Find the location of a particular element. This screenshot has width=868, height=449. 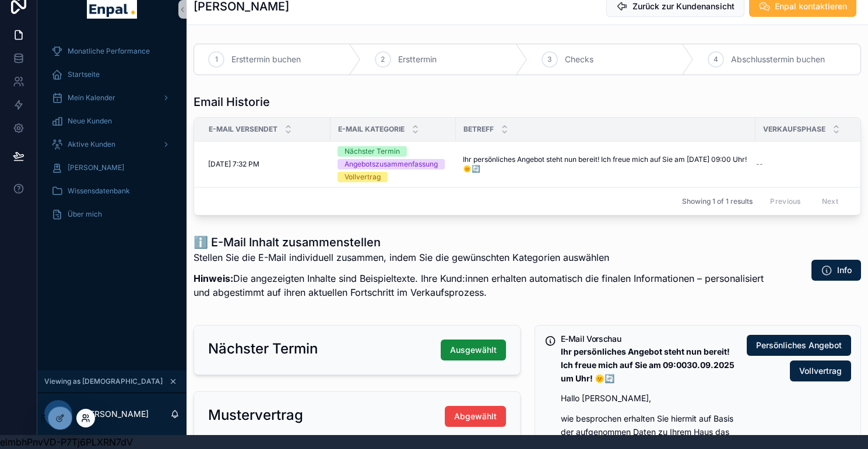

span: Verkaufsphase is located at coordinates (794, 129).